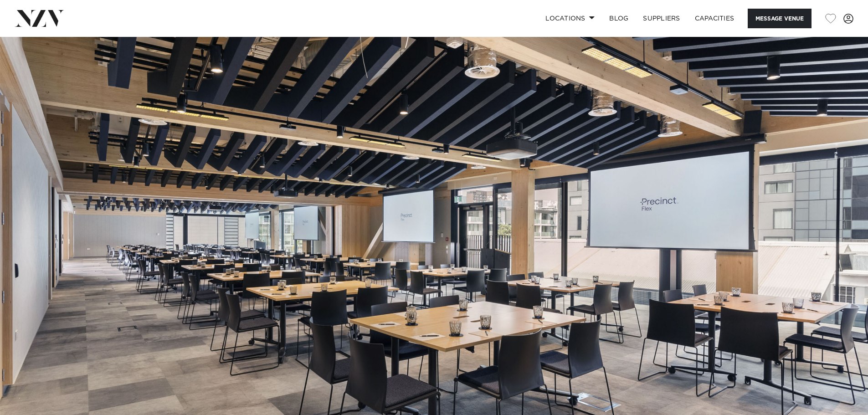 The height and width of the screenshot is (415, 868). I want to click on button: Message Venue, so click(780, 18).